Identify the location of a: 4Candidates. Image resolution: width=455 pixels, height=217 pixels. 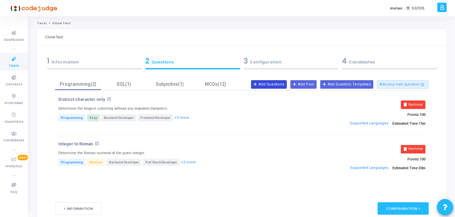
(389, 63).